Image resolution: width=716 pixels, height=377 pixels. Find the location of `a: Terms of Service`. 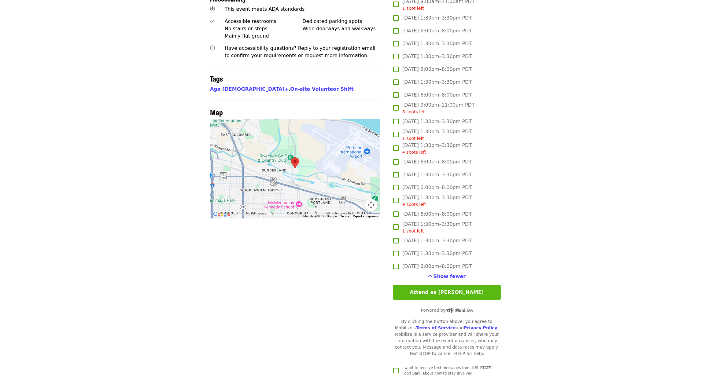

a: Terms of Service is located at coordinates (436, 328).